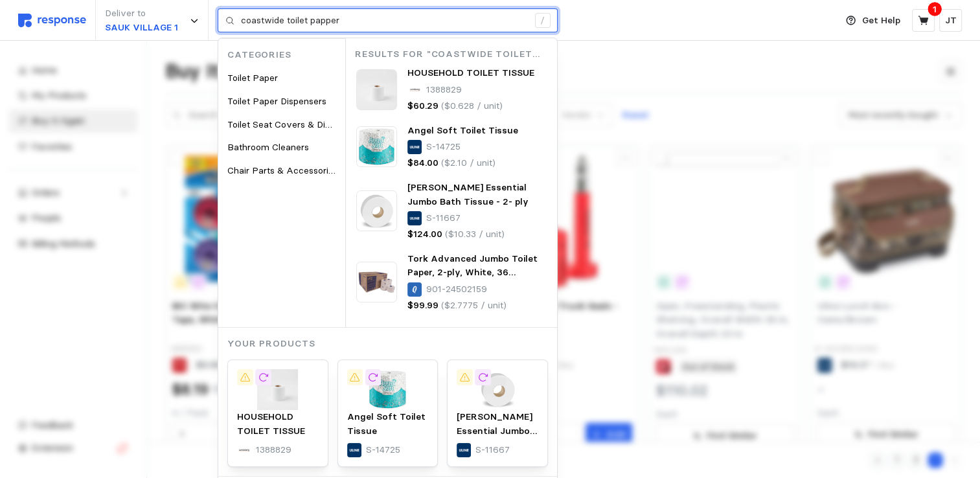 The height and width of the screenshot is (478, 980). What do you see at coordinates (282, 170) in the screenshot?
I see `span: Chair Parts & Accessories` at bounding box center [282, 170].